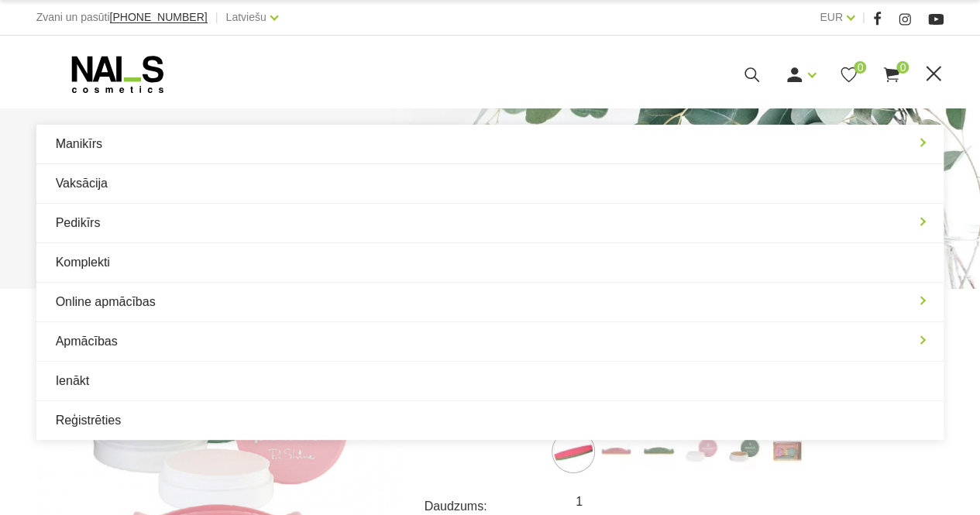 The height and width of the screenshot is (515, 980). What do you see at coordinates (246, 17) in the screenshot?
I see `a: Latviešu` at bounding box center [246, 17].